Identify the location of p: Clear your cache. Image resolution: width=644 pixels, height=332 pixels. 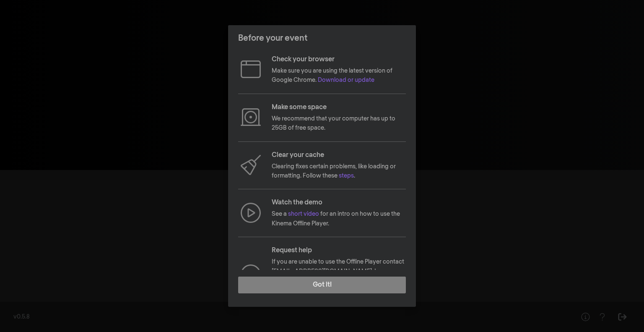
(339, 155).